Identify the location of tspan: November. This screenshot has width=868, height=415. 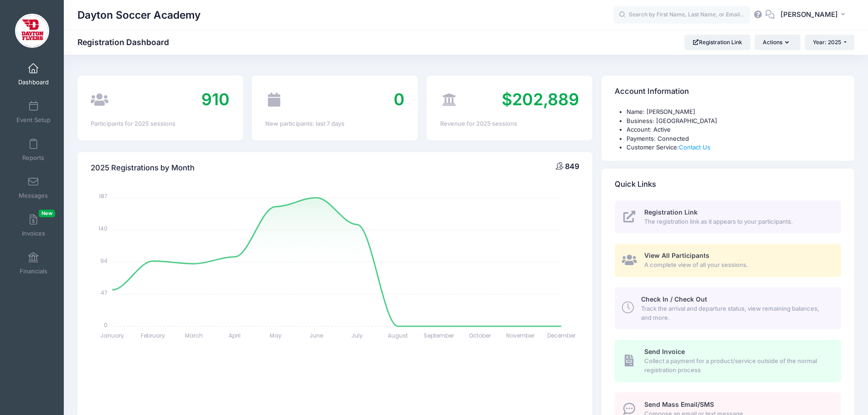
(520, 336).